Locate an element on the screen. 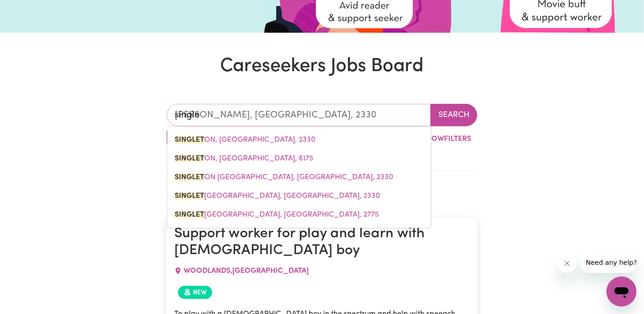  a: SINGLETON, New South Wales, 2330 is located at coordinates (299, 140).